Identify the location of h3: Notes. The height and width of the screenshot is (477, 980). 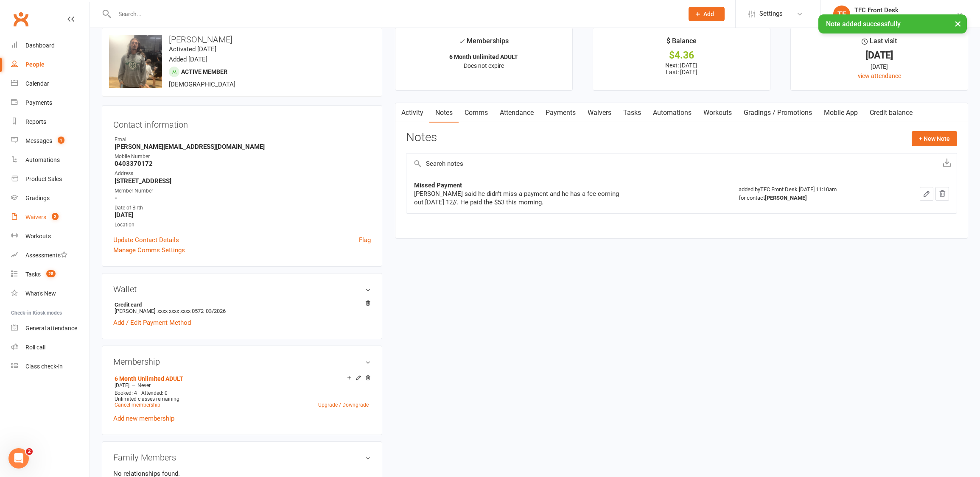
(421, 139).